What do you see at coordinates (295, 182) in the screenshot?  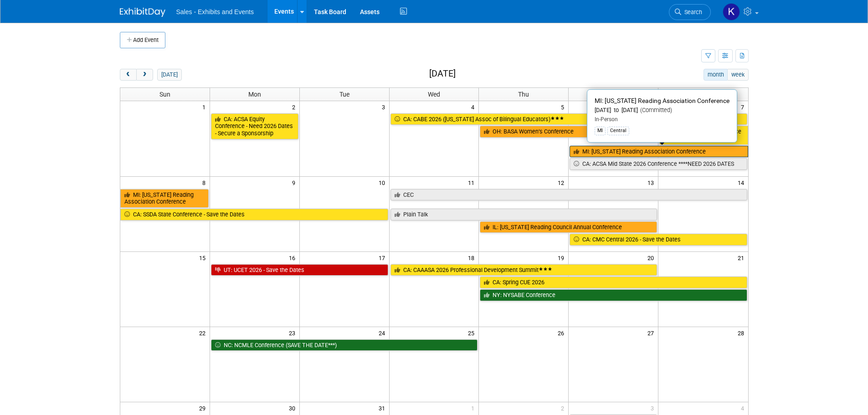 I see `span: 9` at bounding box center [295, 182].